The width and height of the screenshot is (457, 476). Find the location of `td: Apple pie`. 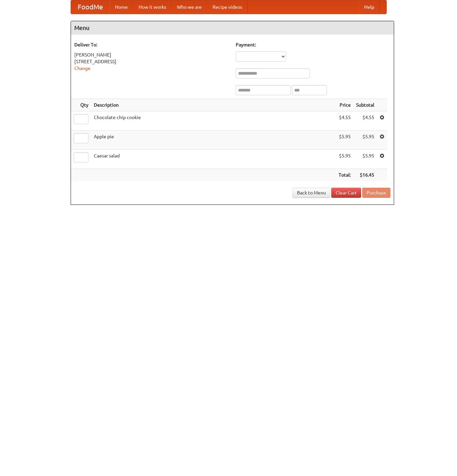

td: Apple pie is located at coordinates (213, 140).